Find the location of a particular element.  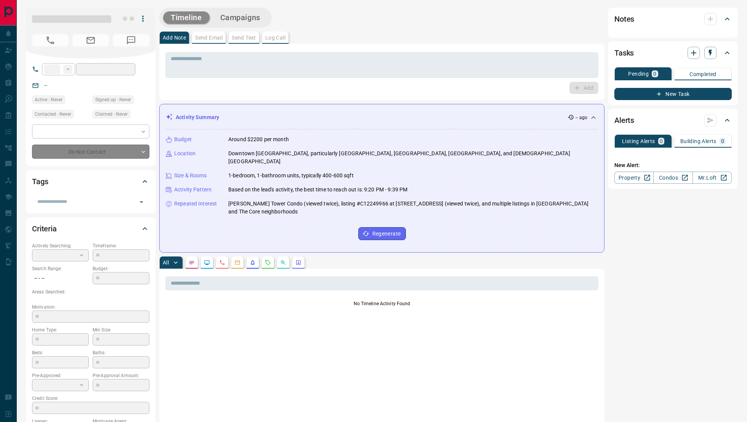

a: Property is located at coordinates (633, 178).